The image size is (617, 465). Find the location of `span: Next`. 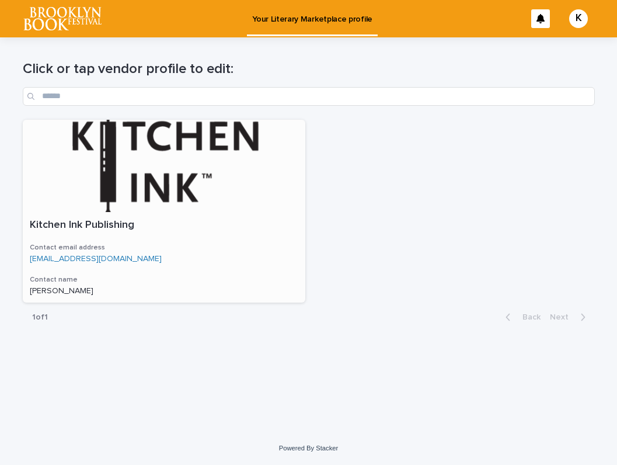

span: Next is located at coordinates (563, 317).